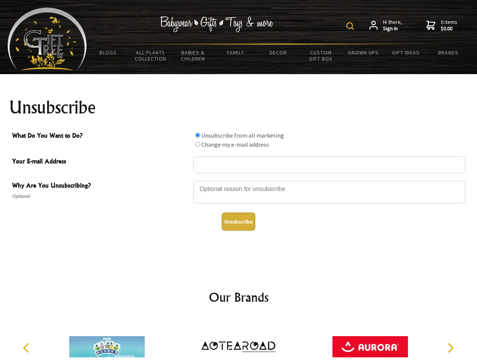  What do you see at coordinates (151, 56) in the screenshot?
I see `a: All Plants Collection` at bounding box center [151, 56].